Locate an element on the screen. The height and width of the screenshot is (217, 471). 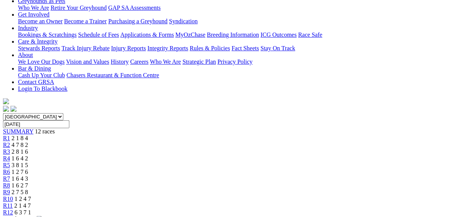
a: R6 is located at coordinates (6, 172).